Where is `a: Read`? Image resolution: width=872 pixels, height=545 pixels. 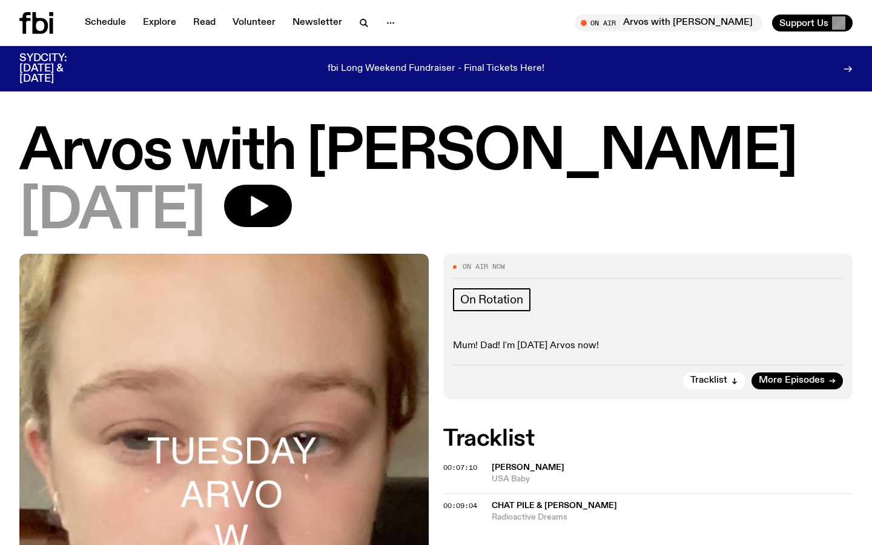
a: Read is located at coordinates (204, 23).